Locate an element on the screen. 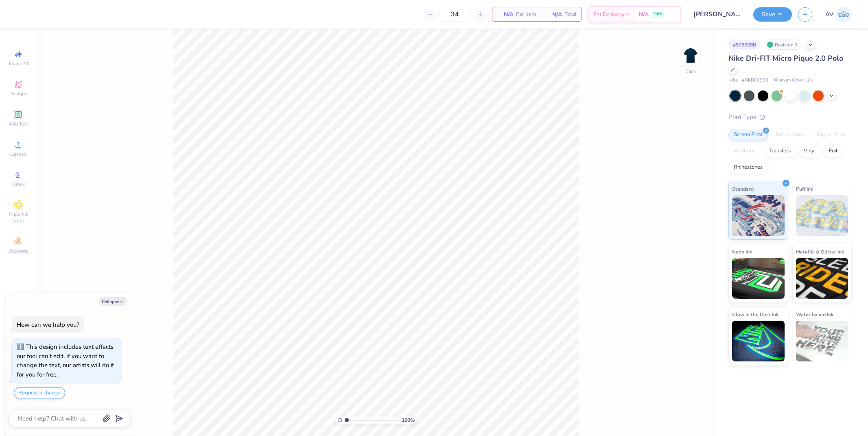 The height and width of the screenshot is (436, 868). span: Upload is located at coordinates (18, 154).